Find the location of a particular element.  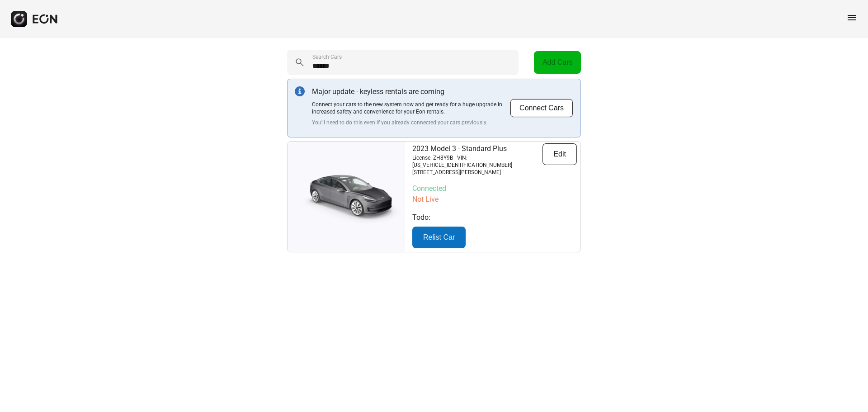

p: 2023 Model 3 - Standard Plus is located at coordinates (477, 148).